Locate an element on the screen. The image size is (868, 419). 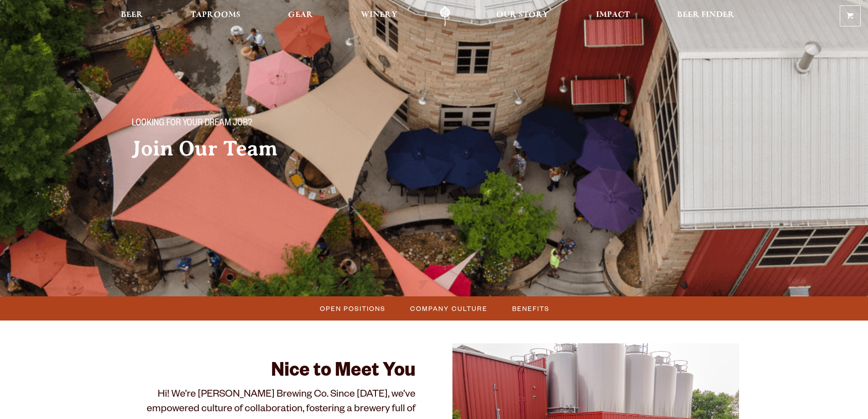
a: Gear is located at coordinates (300, 16).